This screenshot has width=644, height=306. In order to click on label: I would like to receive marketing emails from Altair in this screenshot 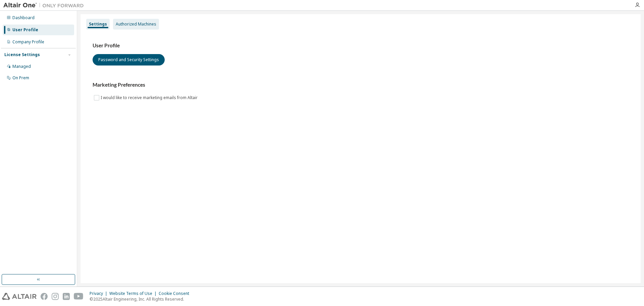, I will do `click(150, 98)`.